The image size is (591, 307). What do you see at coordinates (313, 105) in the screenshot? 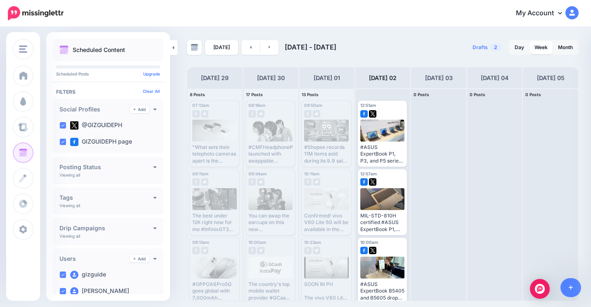
I see `span: 09:50am` at bounding box center [313, 105].